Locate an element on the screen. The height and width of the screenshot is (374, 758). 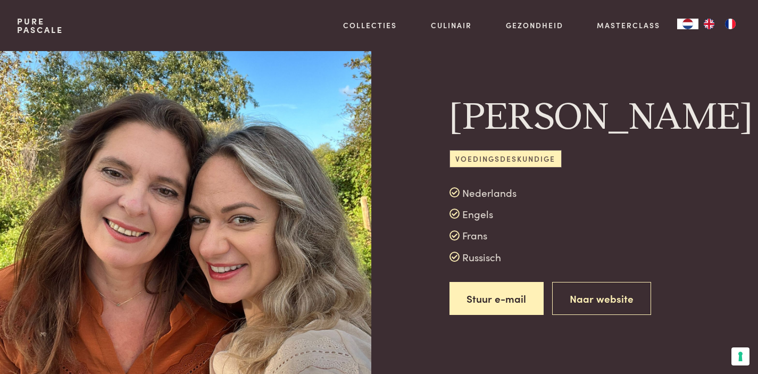
div: Frans is located at coordinates (595, 236).